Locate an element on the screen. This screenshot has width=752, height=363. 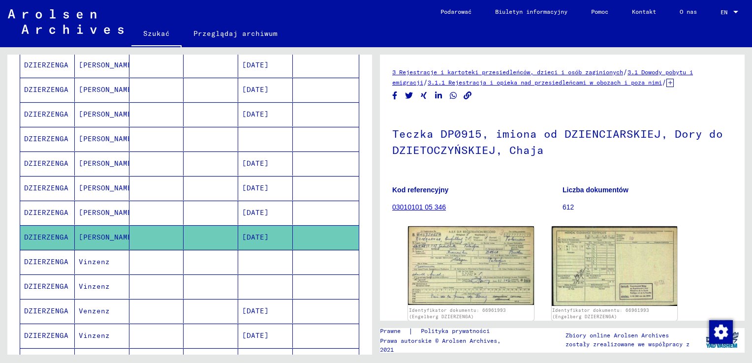
p: 612 is located at coordinates (648, 207).